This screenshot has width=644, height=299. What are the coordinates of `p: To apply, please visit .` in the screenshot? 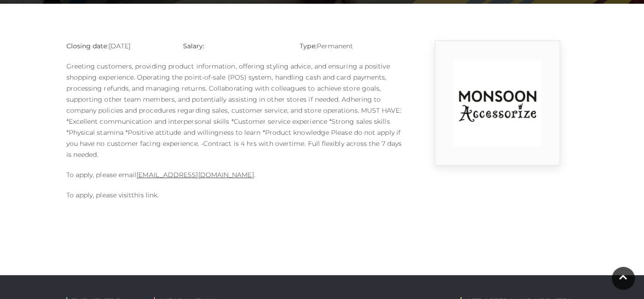 It's located at (235, 195).